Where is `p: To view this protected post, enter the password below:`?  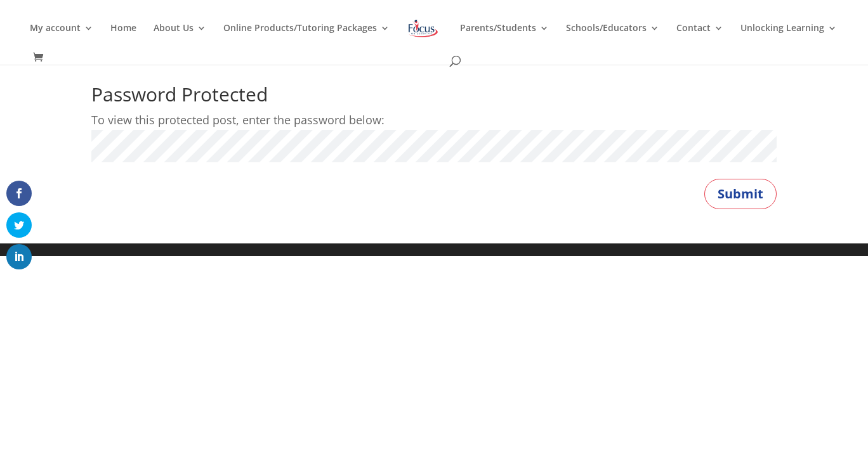 p: To view this protected post, enter the password below: is located at coordinates (434, 120).